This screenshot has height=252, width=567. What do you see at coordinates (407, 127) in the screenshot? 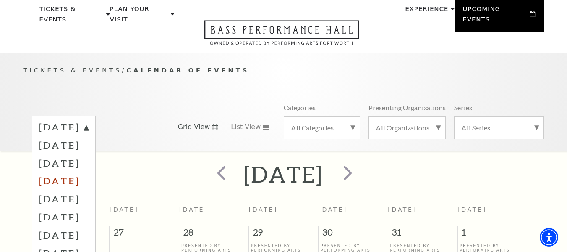
I see `label: All Organizations` at bounding box center [407, 127].